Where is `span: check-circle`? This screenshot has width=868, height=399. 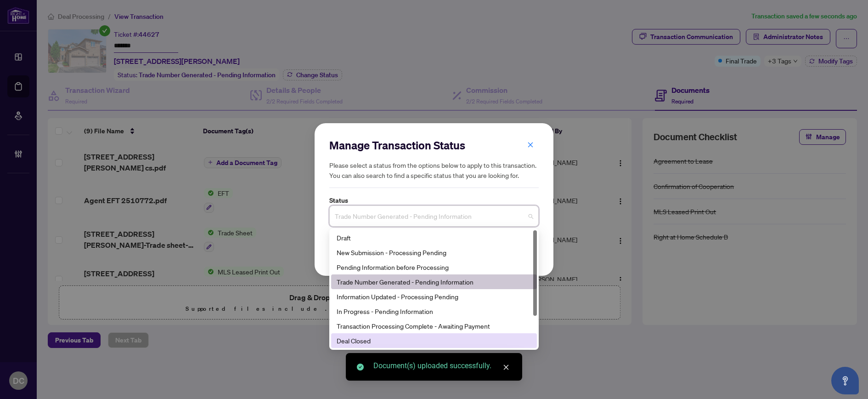 span: check-circle is located at coordinates (360, 367).